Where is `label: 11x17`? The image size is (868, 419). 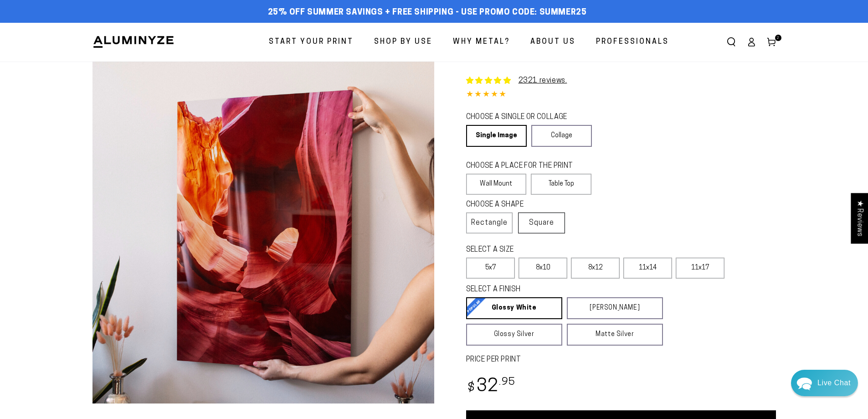 label: 11x17 is located at coordinates (699, 268).